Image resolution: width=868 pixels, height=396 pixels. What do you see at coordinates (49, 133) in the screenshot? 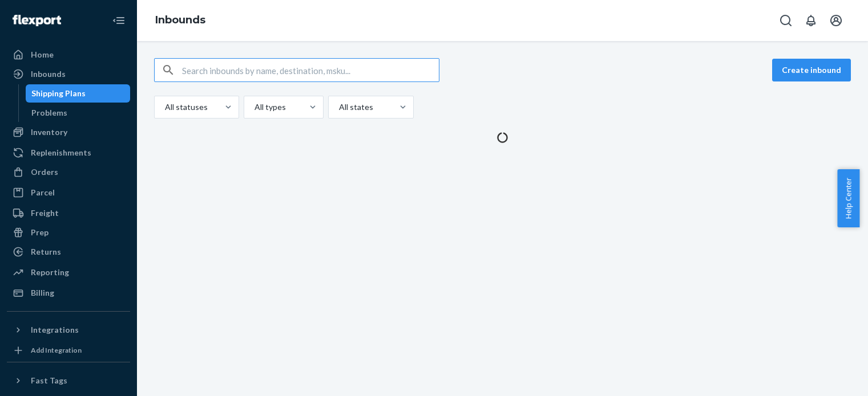
I see `div: Inventory` at bounding box center [49, 133].